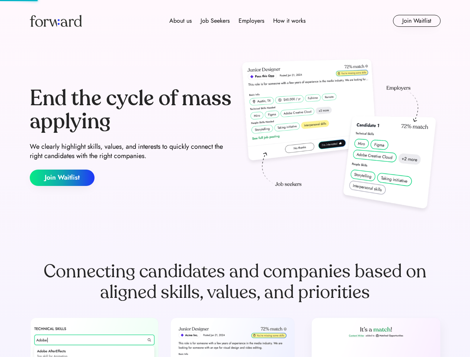  I want to click on img: Forward logo, so click(56, 21).